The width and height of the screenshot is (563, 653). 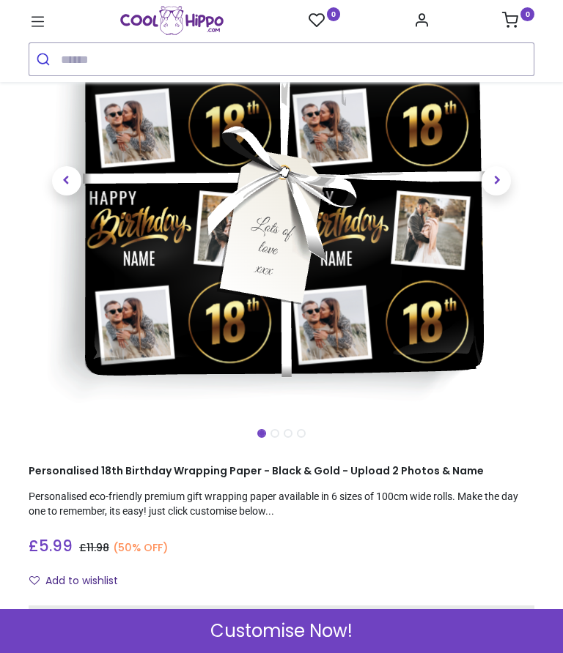 What do you see at coordinates (497, 180) in the screenshot?
I see `a: Next` at bounding box center [497, 180].